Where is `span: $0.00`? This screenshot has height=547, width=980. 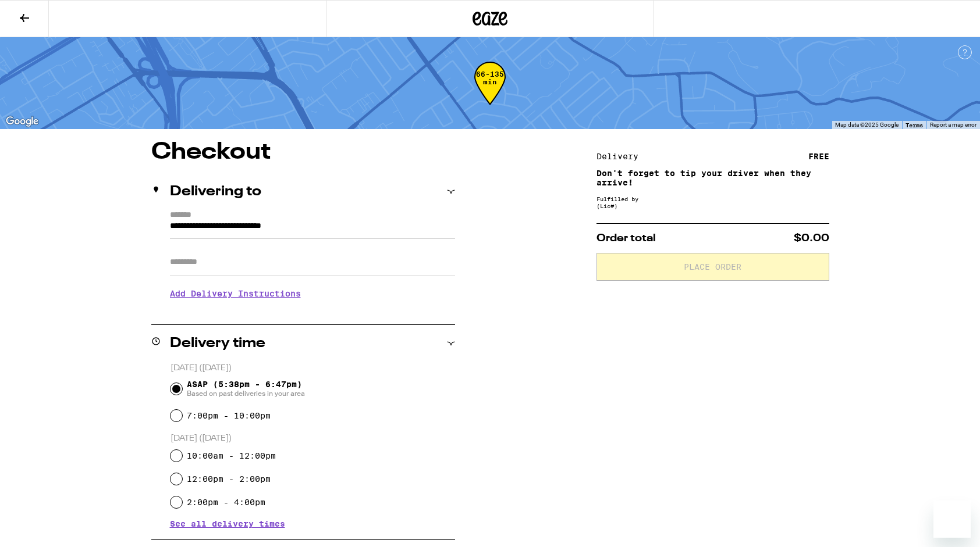 span: $0.00 is located at coordinates (812, 238).